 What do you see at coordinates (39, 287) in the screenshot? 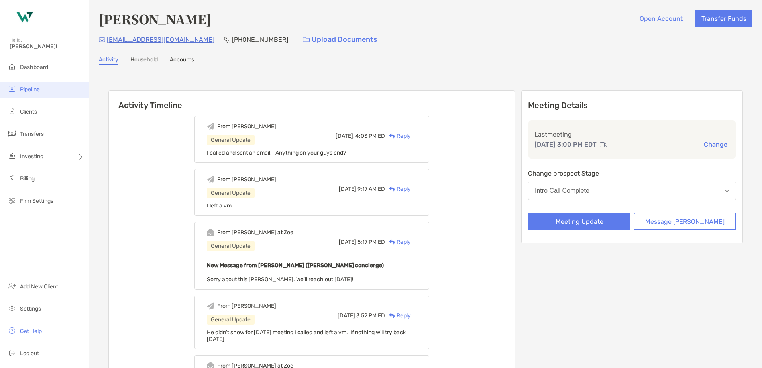
I see `span: Add New Client` at bounding box center [39, 287].